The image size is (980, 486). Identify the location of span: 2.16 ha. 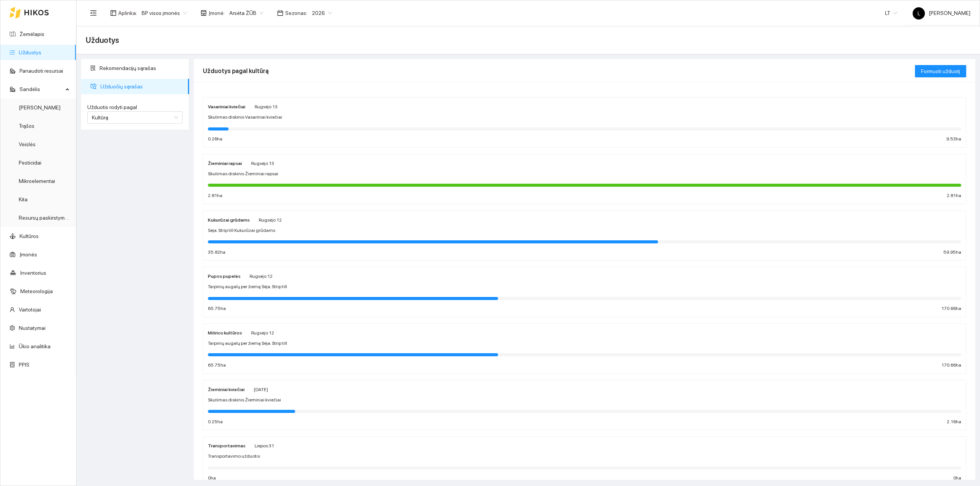
(954, 422).